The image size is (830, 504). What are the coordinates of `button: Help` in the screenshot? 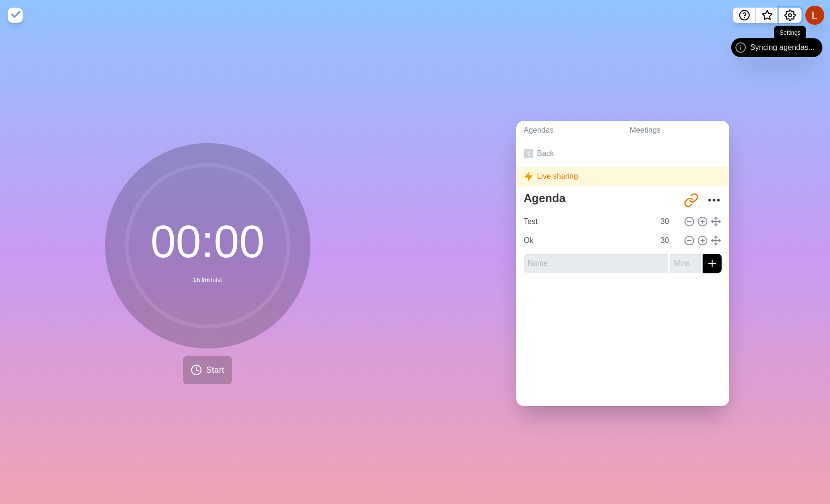 It's located at (745, 15).